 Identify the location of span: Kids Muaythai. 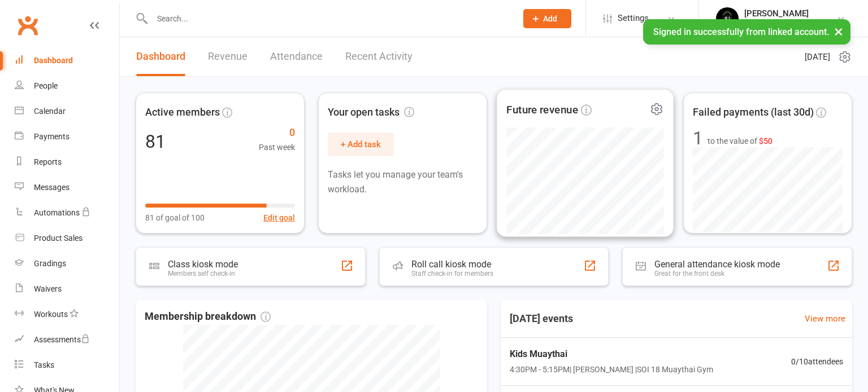
(611, 354).